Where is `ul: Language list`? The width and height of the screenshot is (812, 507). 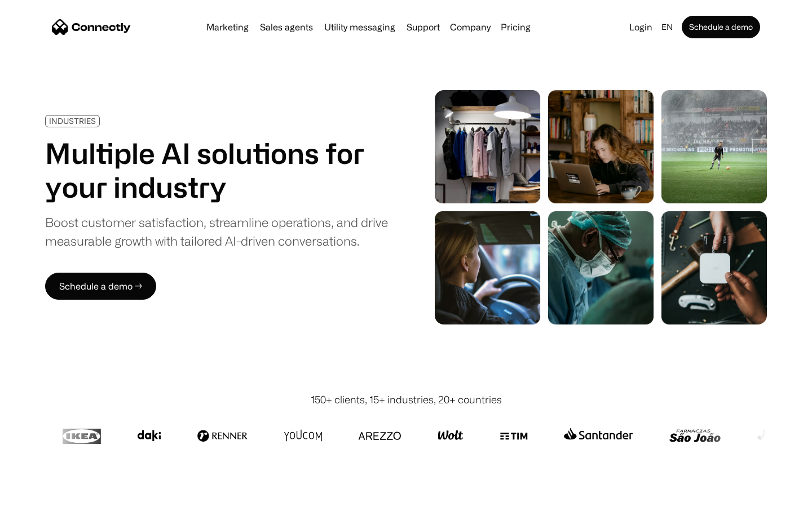 ul: Language list is located at coordinates (45, 495).